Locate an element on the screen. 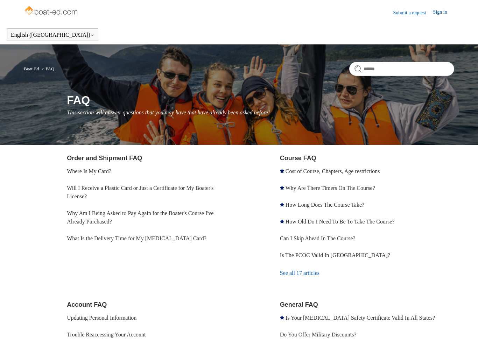 The height and width of the screenshot is (341, 478). a: Why Are There Timers On The Course? is located at coordinates (330, 188).